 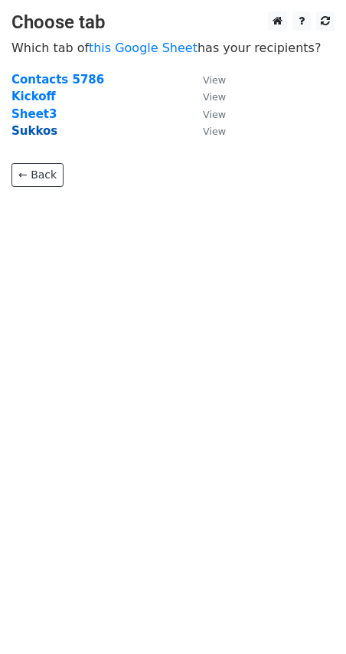 What do you see at coordinates (34, 131) in the screenshot?
I see `a: Sukkos` at bounding box center [34, 131].